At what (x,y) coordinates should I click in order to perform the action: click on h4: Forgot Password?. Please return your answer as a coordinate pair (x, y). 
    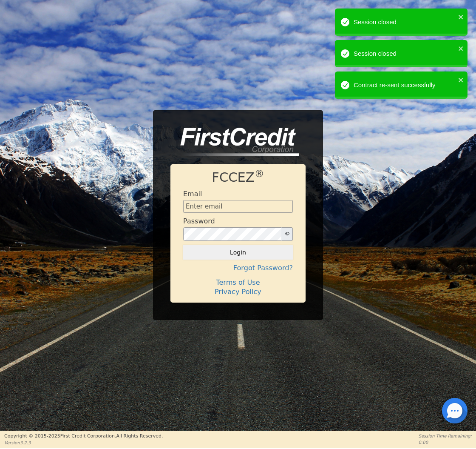
    Looking at the image, I should click on (238, 267).